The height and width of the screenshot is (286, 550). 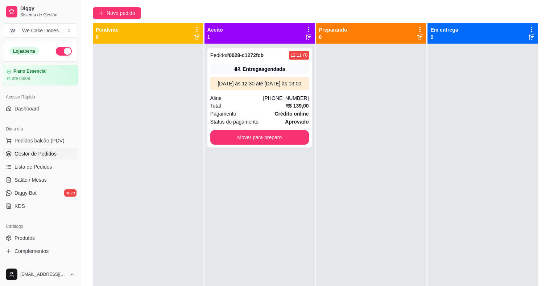 I want to click on a: Gestor de Pedidos, so click(x=40, y=153).